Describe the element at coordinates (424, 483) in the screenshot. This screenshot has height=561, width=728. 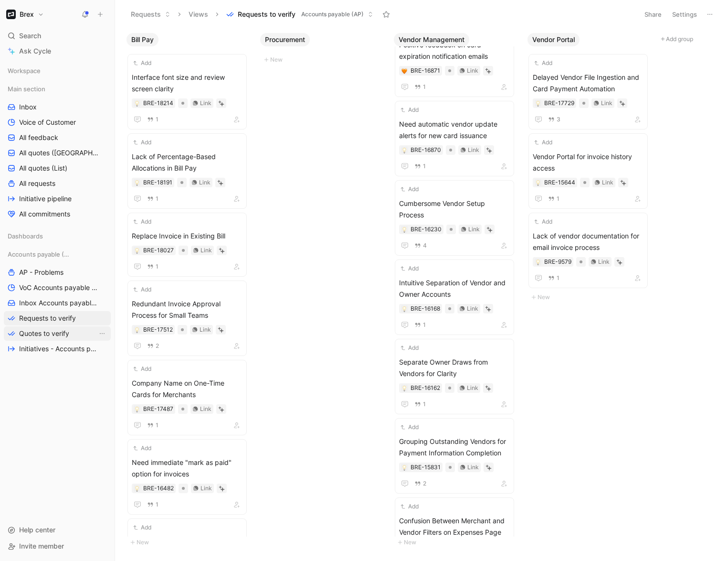
I see `span: 2` at that location.